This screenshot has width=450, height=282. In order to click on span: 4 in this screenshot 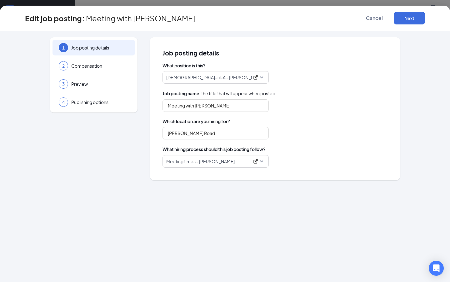, I will do `click(64, 102)`.